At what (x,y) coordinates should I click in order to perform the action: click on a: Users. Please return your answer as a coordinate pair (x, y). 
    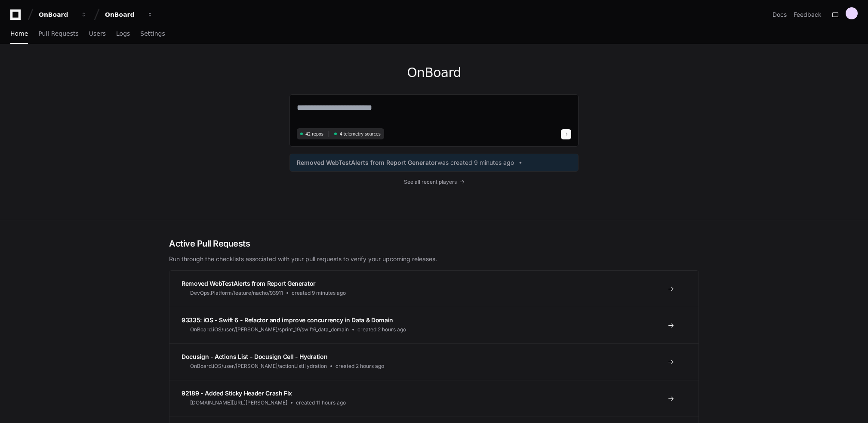
    Looking at the image, I should click on (97, 34).